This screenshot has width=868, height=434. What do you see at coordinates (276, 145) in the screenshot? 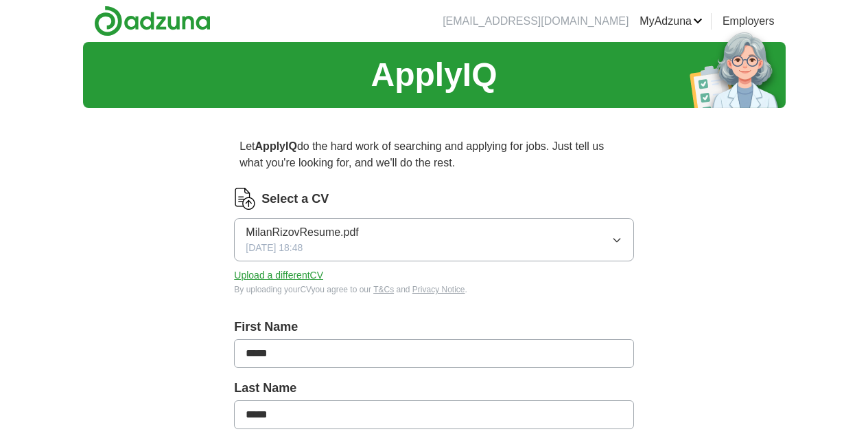
I see `strong: ApplyIQ` at bounding box center [276, 145].